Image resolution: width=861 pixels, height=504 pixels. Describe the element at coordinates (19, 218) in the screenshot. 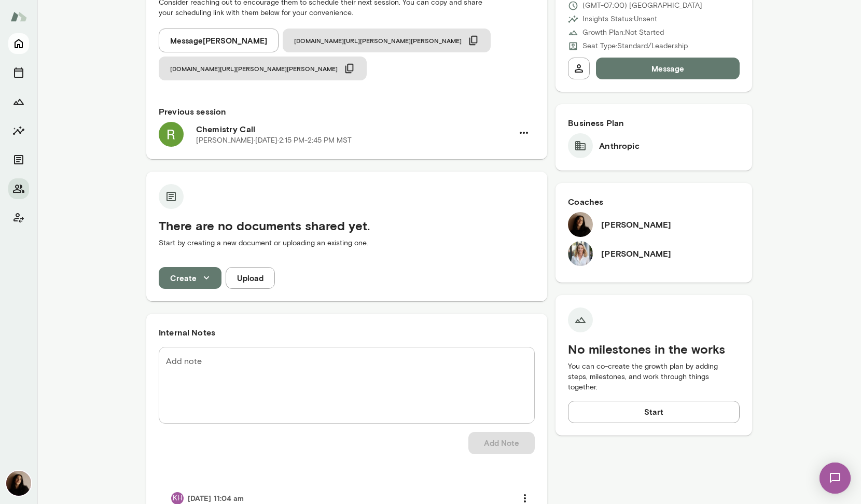

I see `button: Client app` at that location.